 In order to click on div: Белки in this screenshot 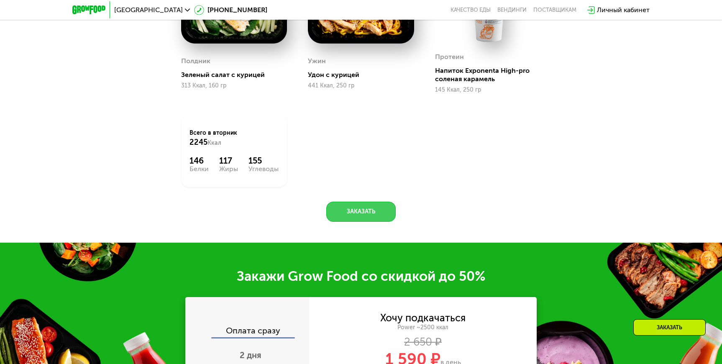, I will do `click(199, 169)`.